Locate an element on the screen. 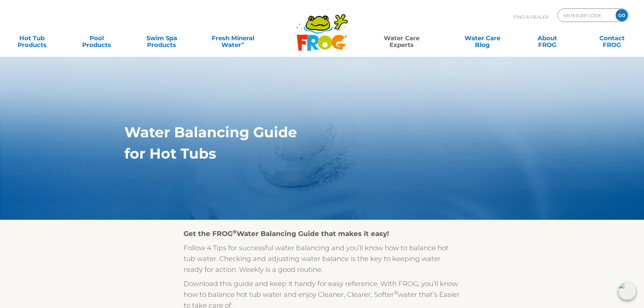 This screenshot has width=644, height=308. a: Fresh MineralWater∞ is located at coordinates (232, 38).